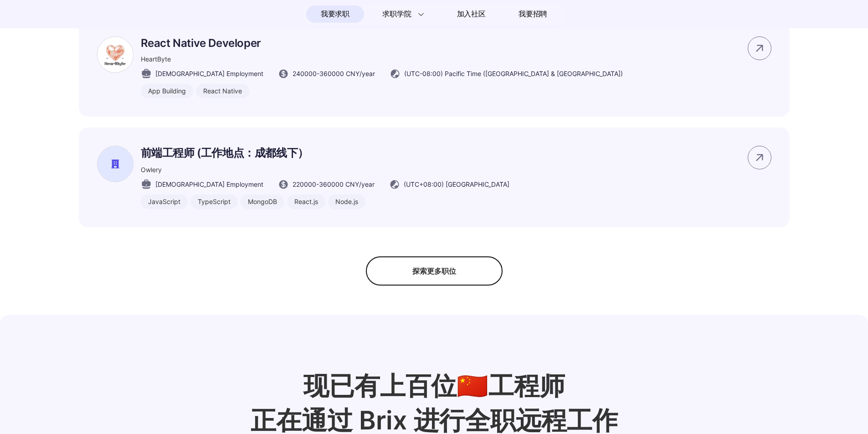 This screenshot has width=868, height=434. What do you see at coordinates (532, 14) in the screenshot?
I see `span: 我要招聘` at bounding box center [532, 14].